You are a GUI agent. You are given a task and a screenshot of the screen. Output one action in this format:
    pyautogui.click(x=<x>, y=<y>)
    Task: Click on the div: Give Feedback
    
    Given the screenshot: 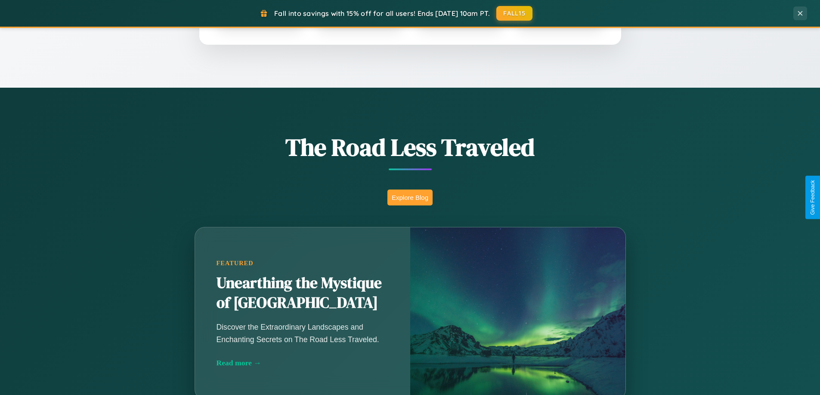 What is the action you would take?
    pyautogui.click(x=812, y=197)
    